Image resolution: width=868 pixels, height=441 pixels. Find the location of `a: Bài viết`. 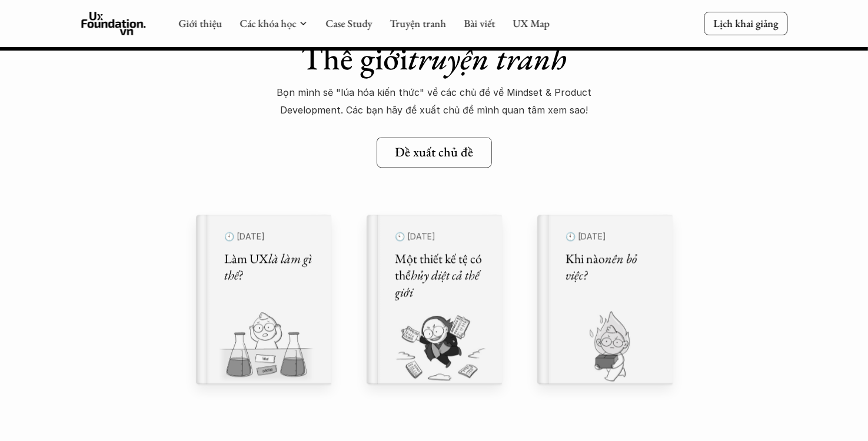

a: Bài viết is located at coordinates (479, 23).